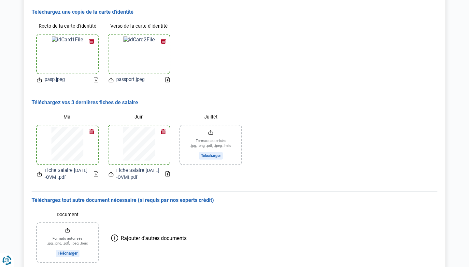 This screenshot has width=469, height=267. I want to click on label: Juin, so click(139, 117).